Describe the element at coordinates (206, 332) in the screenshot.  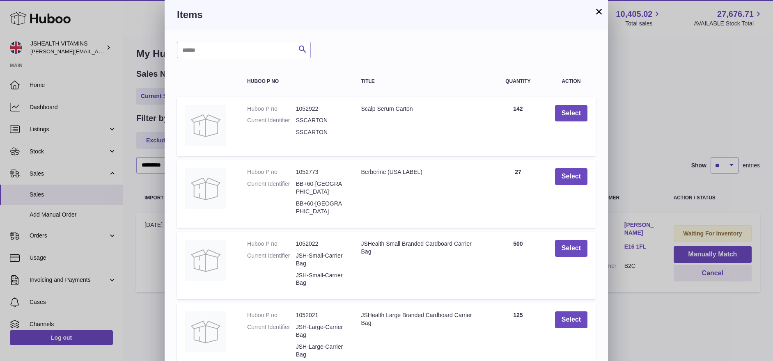
I see `img: JSHealth Large Branded Cardboard Carrier Bag` at that location.